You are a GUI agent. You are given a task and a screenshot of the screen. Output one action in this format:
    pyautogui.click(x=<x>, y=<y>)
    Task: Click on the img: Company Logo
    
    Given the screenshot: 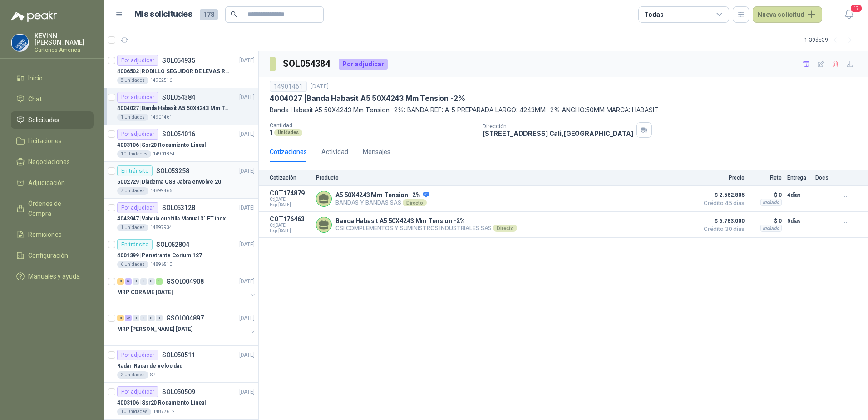 What is the action you would take?
    pyautogui.click(x=20, y=43)
    